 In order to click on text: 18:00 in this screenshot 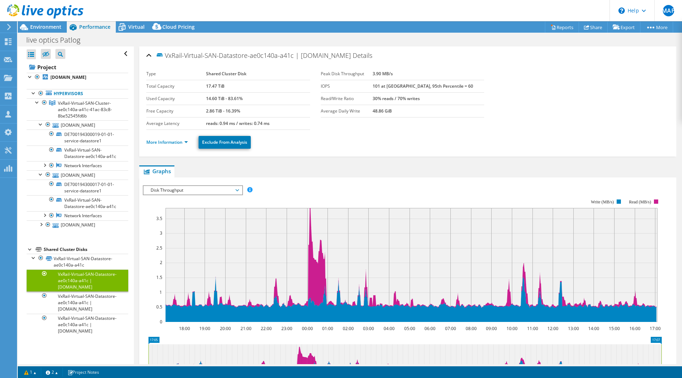, I will do `click(184, 328)`.